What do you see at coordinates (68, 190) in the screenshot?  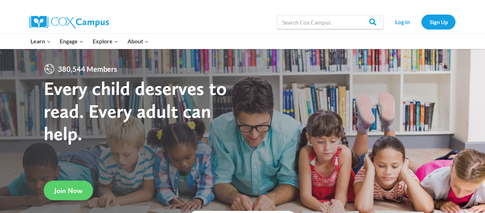 I see `a: Join Now` at bounding box center [68, 190].